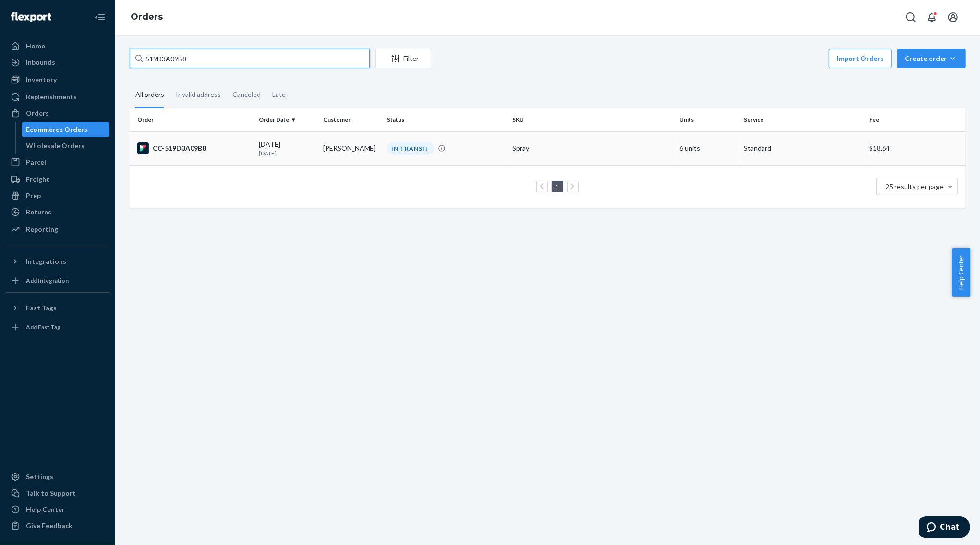  What do you see at coordinates (31, 11) in the screenshot?
I see `span: Chat` at bounding box center [31, 11].